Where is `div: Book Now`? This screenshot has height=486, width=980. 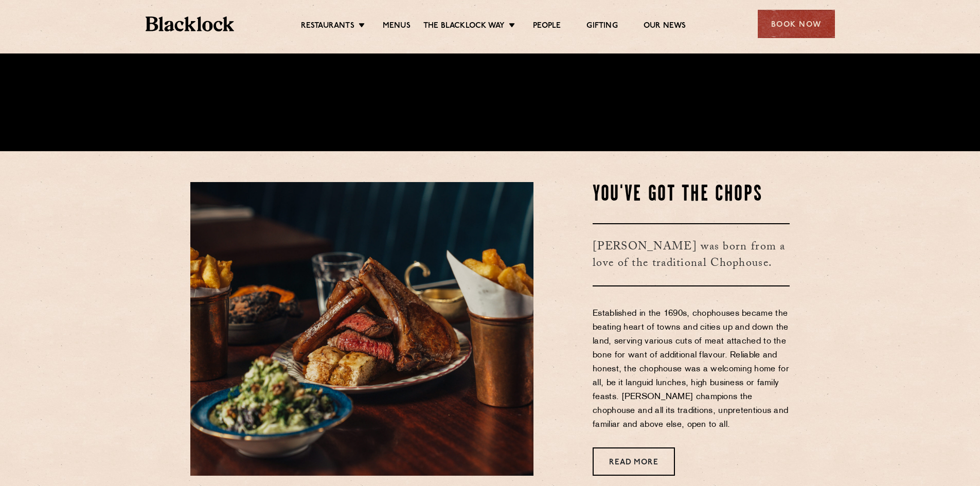
div: Book Now is located at coordinates (796, 24).